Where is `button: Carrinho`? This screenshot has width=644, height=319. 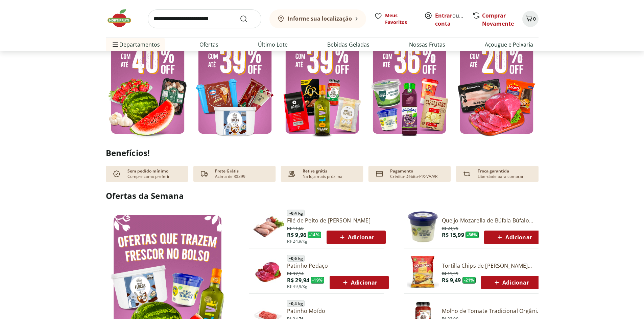 button: Carrinho is located at coordinates (530, 19).